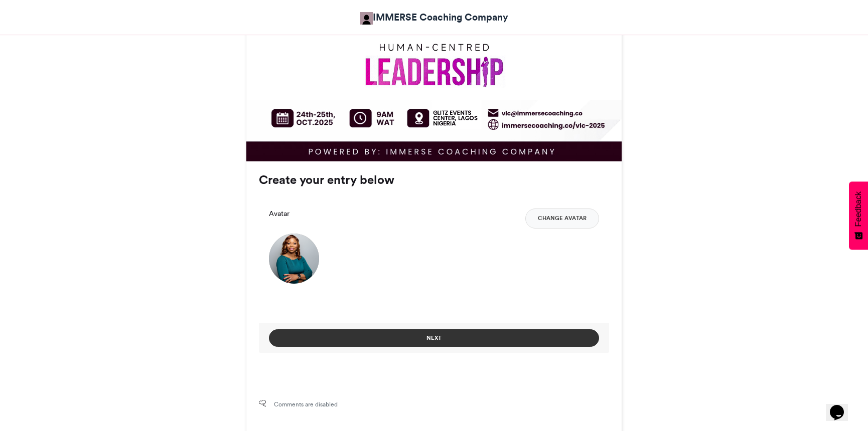 Image resolution: width=868 pixels, height=431 pixels. Describe the element at coordinates (294, 259) in the screenshot. I see `img: 1759401111.873-b2dcae4267c1926e4edbba7f5065fdc4d8f11412.png` at that location.